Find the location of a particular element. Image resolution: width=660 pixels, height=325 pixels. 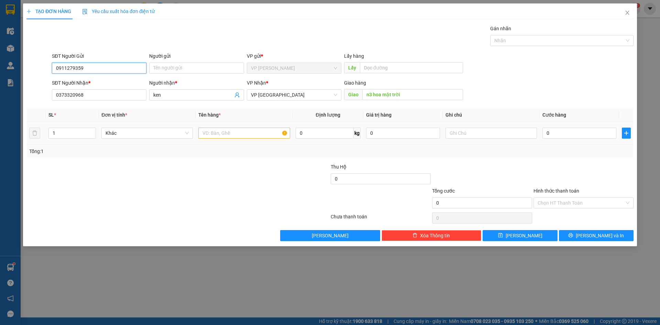

span: Yêu cầu xuất hóa đơn điện tử is located at coordinates (118, 11).